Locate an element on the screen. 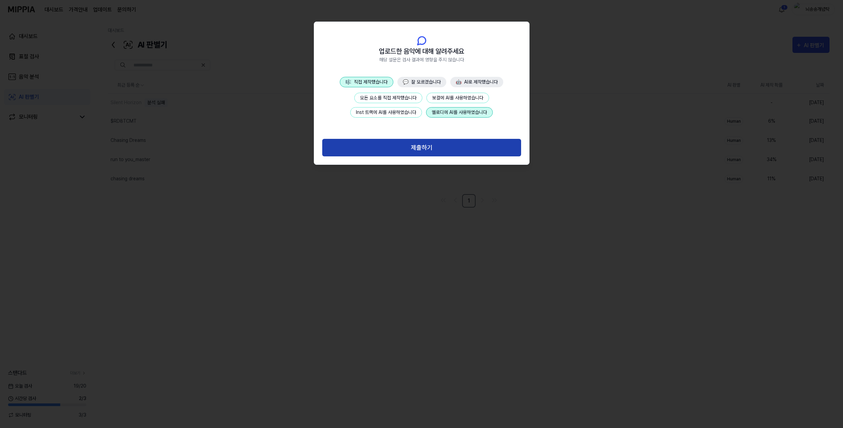 This screenshot has height=428, width=843. button: 멜로디에 AI를 사용하였습니다 is located at coordinates (459, 112).